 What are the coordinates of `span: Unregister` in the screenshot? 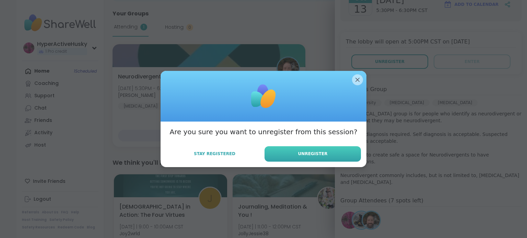 It's located at (313, 154).